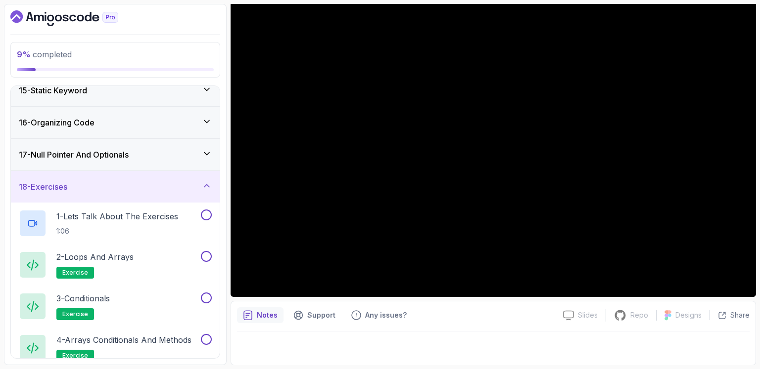  What do you see at coordinates (83, 299) in the screenshot?
I see `p: 3 - Conditionals` at bounding box center [83, 299].